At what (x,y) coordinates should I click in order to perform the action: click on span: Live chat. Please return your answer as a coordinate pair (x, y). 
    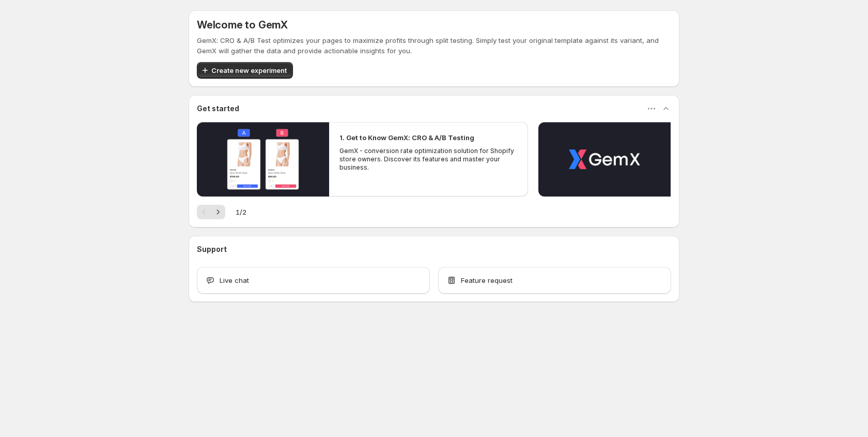
    Looking at the image, I should click on (234, 280).